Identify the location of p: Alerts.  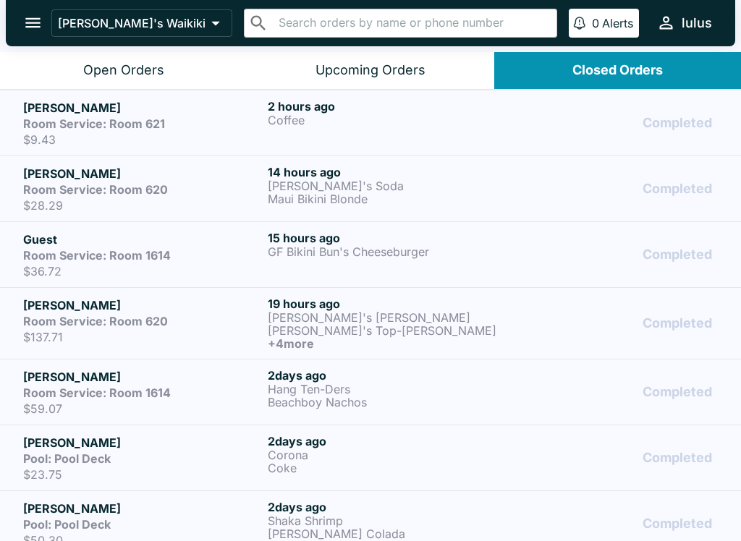
(617, 23).